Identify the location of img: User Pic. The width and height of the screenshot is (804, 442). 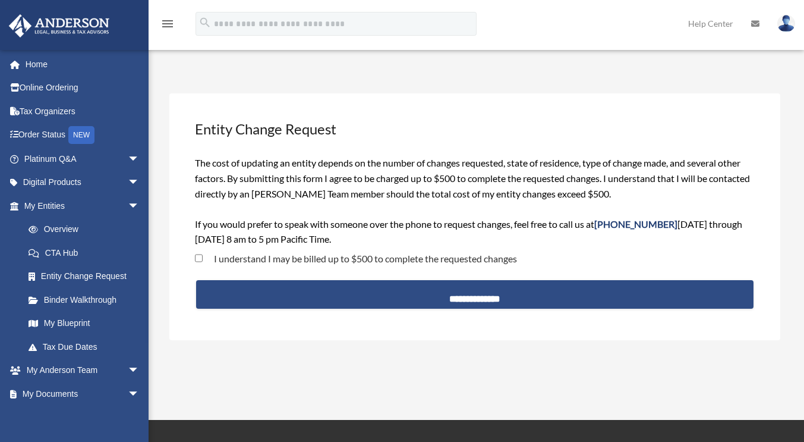
(787, 23).